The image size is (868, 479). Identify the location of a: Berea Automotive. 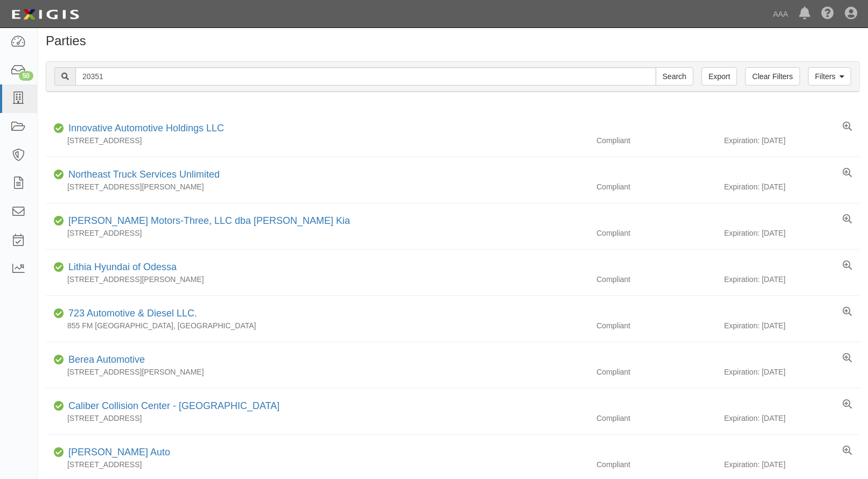
(107, 359).